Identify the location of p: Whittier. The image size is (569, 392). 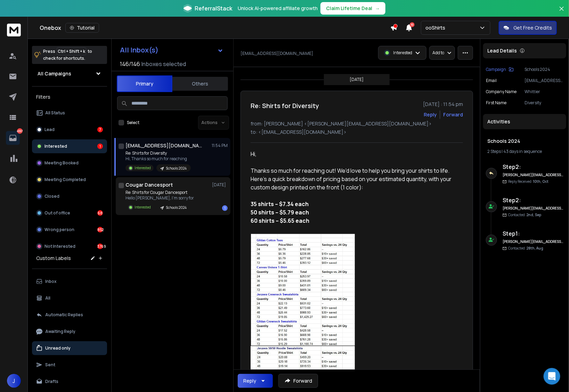
(544, 91).